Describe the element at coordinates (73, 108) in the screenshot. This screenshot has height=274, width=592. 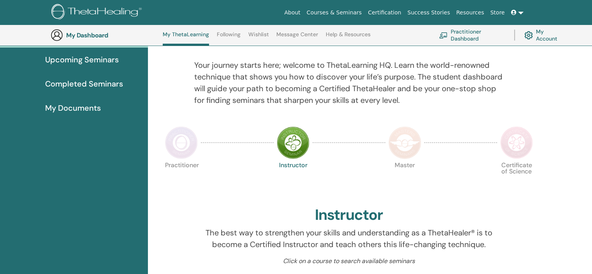
I see `span: My Documents` at that location.